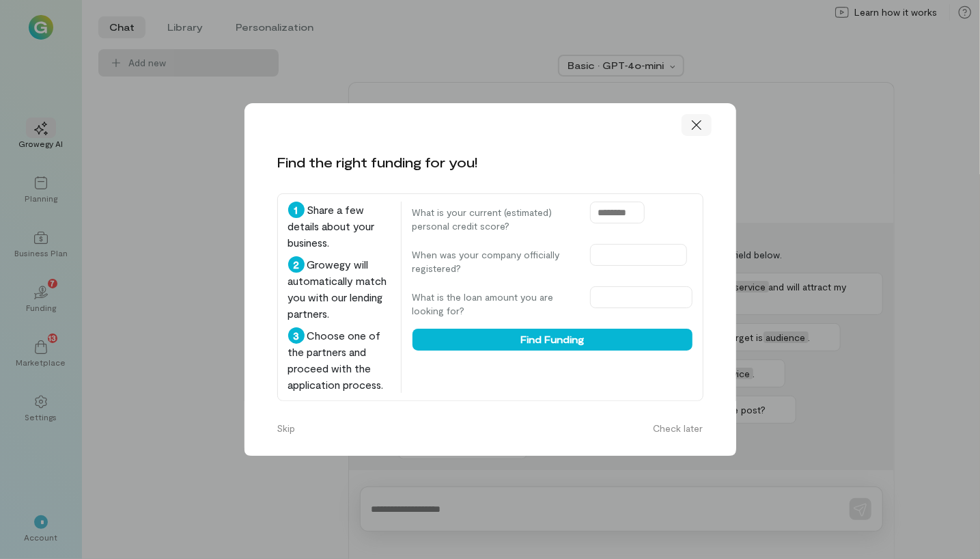 This screenshot has height=559, width=980. What do you see at coordinates (495, 261) in the screenshot?
I see `label: When was your company officially registered?` at bounding box center [495, 261].